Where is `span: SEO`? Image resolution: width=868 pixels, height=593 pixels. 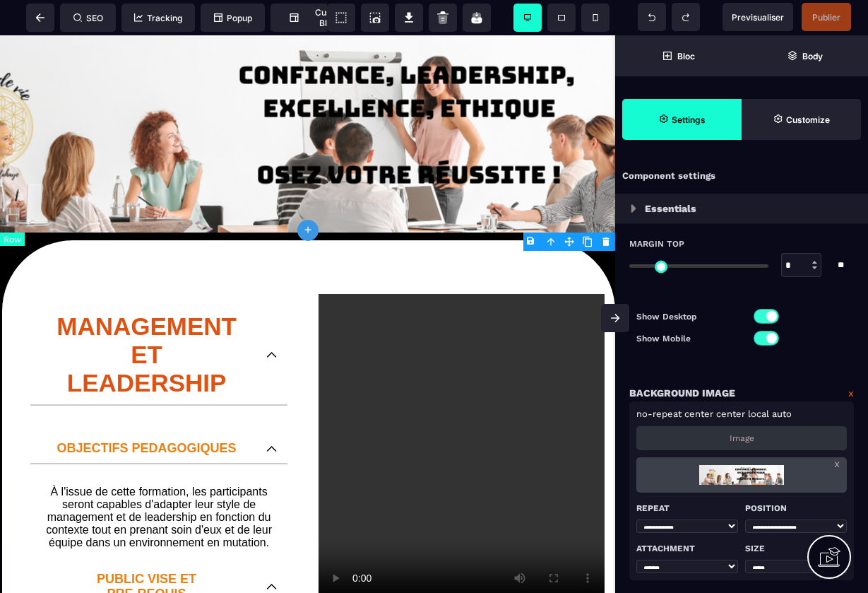
span: SEO is located at coordinates (88, 18).